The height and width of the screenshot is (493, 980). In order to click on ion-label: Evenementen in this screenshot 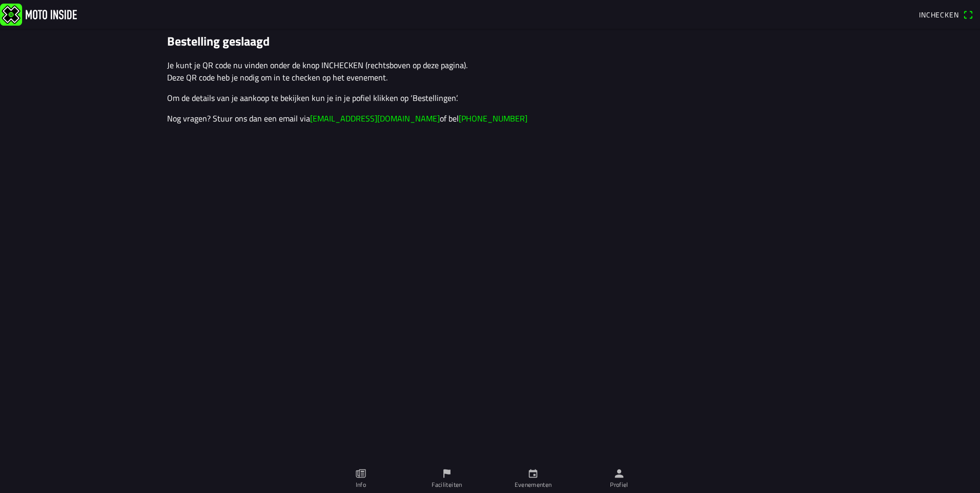, I will do `click(533, 485)`.